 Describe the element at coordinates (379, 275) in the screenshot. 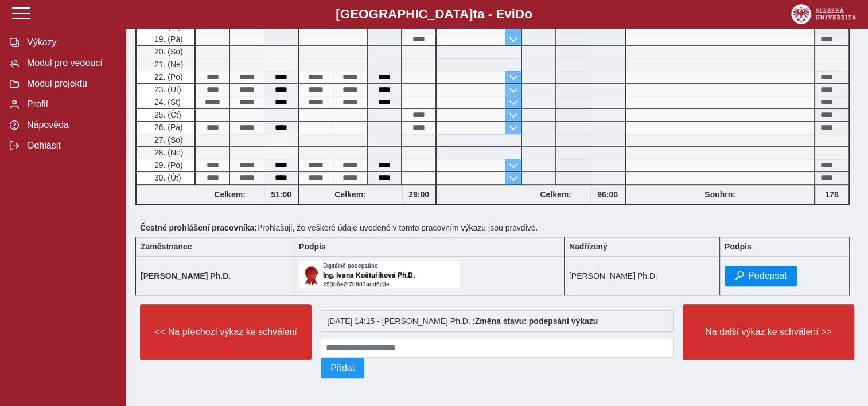

I see `img: Digitálně podepsáno uživatelem` at that location.